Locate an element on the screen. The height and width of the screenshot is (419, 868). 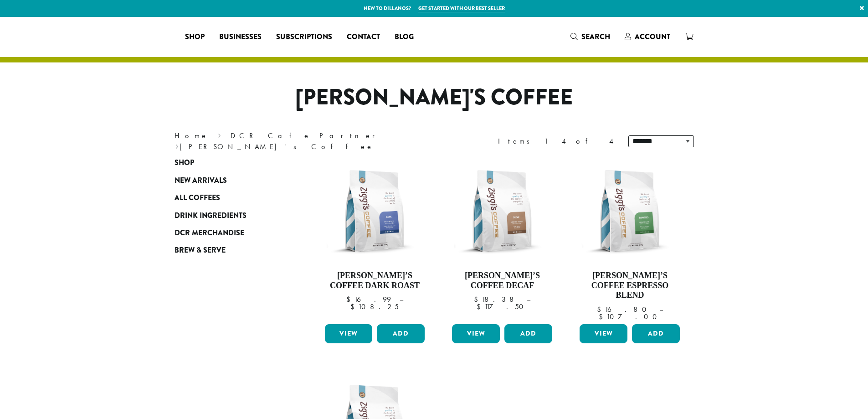
bdi: 108.25 is located at coordinates (375, 306).